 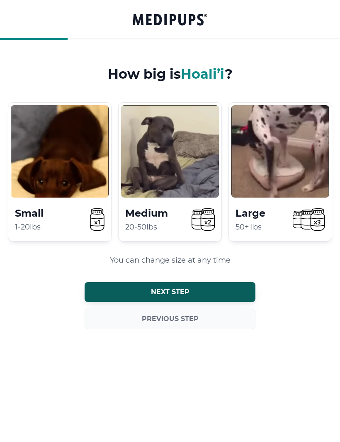 What do you see at coordinates (150, 227) in the screenshot?
I see `p: 20-50lbs` at bounding box center [150, 227].